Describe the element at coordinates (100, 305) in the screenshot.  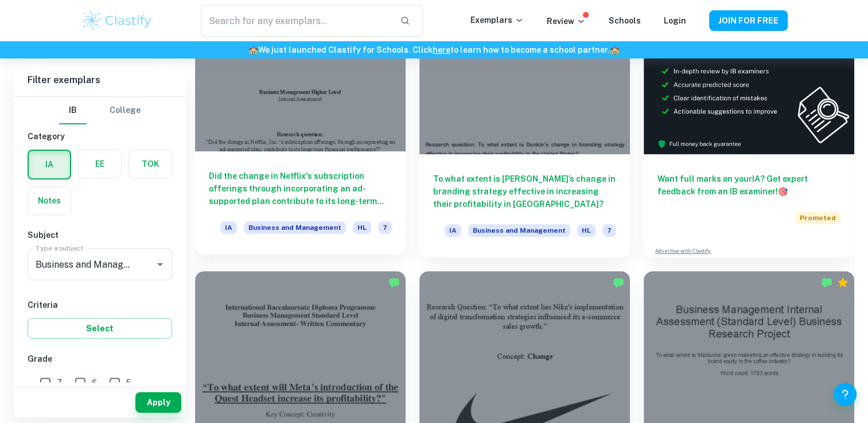
I see `h6: Criteria` at that location.